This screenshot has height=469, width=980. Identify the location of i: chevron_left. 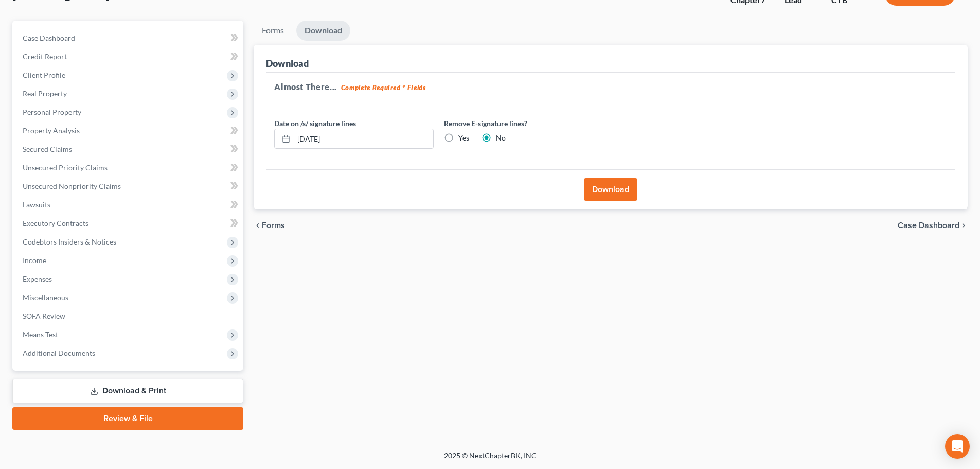
(258, 225).